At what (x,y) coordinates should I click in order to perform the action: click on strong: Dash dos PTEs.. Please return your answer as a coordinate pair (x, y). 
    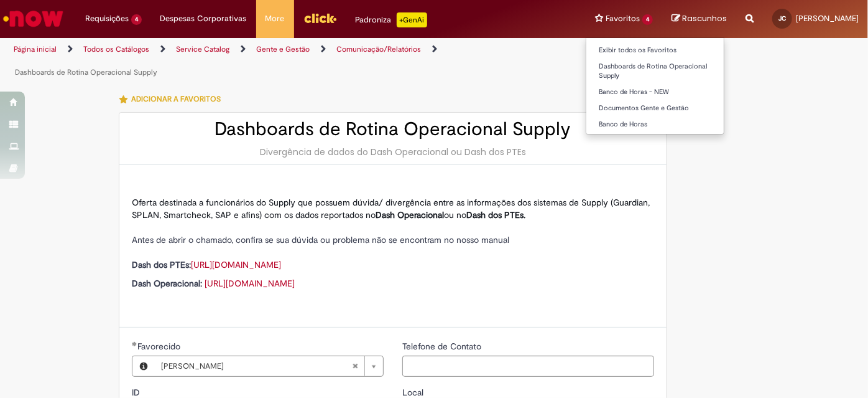
    Looking at the image, I should click on (496, 215).